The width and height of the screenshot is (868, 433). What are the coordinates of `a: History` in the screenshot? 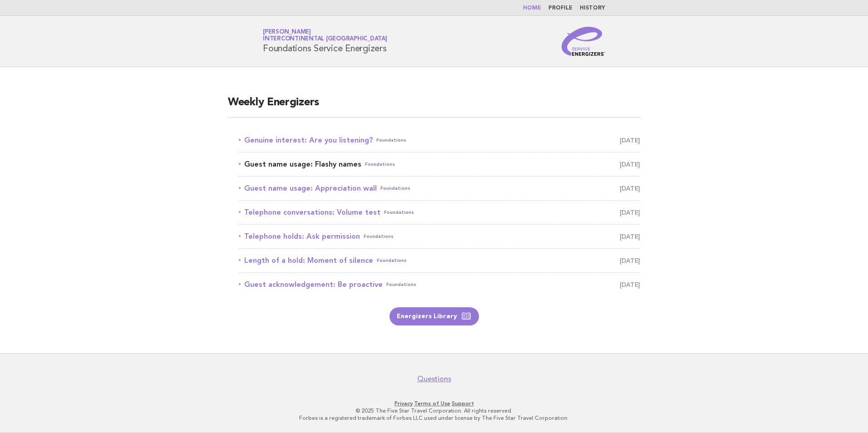 It's located at (592, 8).